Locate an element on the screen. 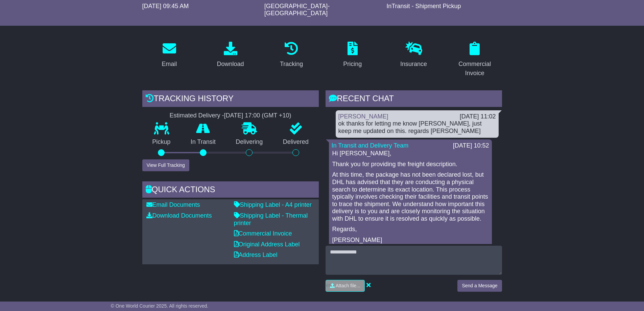 This screenshot has height=311, width=644. div: Pricing is located at coordinates (352, 64).